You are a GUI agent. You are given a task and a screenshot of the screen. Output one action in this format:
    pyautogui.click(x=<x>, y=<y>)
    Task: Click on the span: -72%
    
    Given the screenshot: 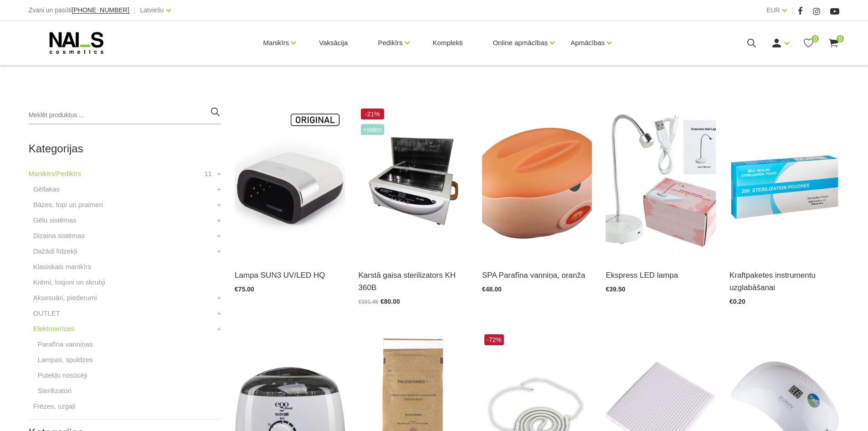 What is the action you would take?
    pyautogui.click(x=494, y=340)
    